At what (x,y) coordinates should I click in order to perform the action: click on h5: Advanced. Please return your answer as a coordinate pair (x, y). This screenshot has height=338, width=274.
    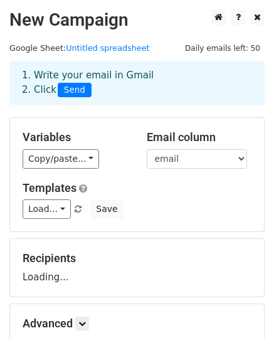
    Looking at the image, I should click on (137, 324).